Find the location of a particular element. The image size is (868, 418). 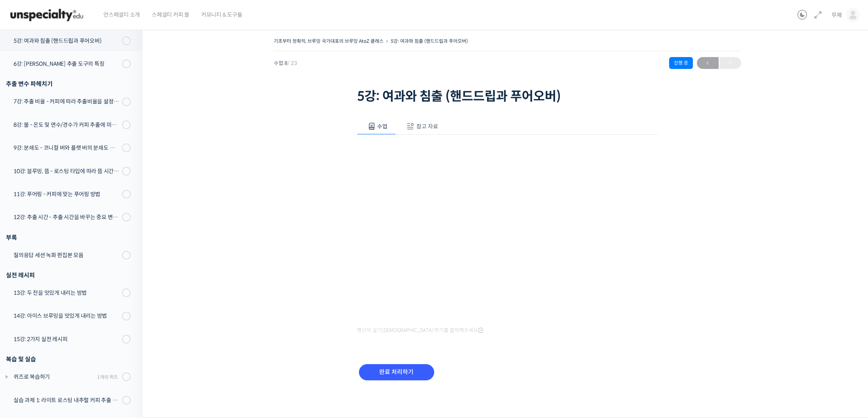

span: 무제 is located at coordinates (837, 15).